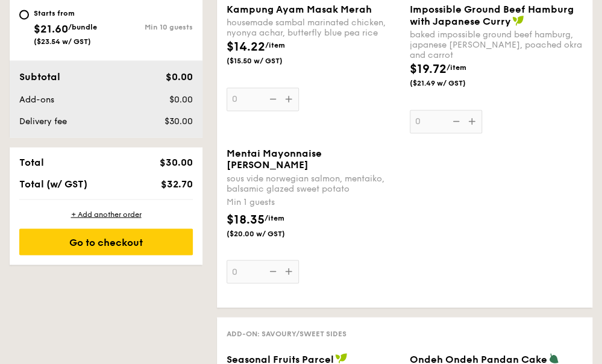 The width and height of the screenshot is (602, 364). What do you see at coordinates (492, 15) in the screenshot?
I see `span: Impossible Ground Beef Hamburg with Japanese Curry` at bounding box center [492, 15].